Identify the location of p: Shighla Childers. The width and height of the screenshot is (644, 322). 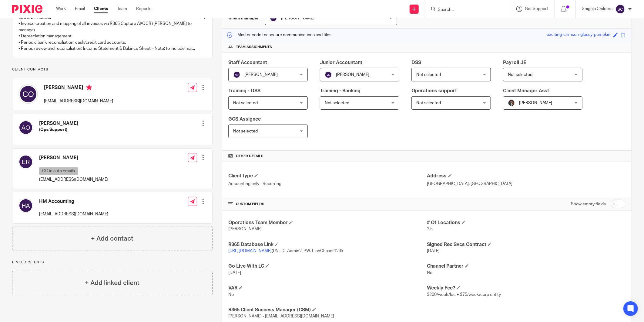
(598, 9).